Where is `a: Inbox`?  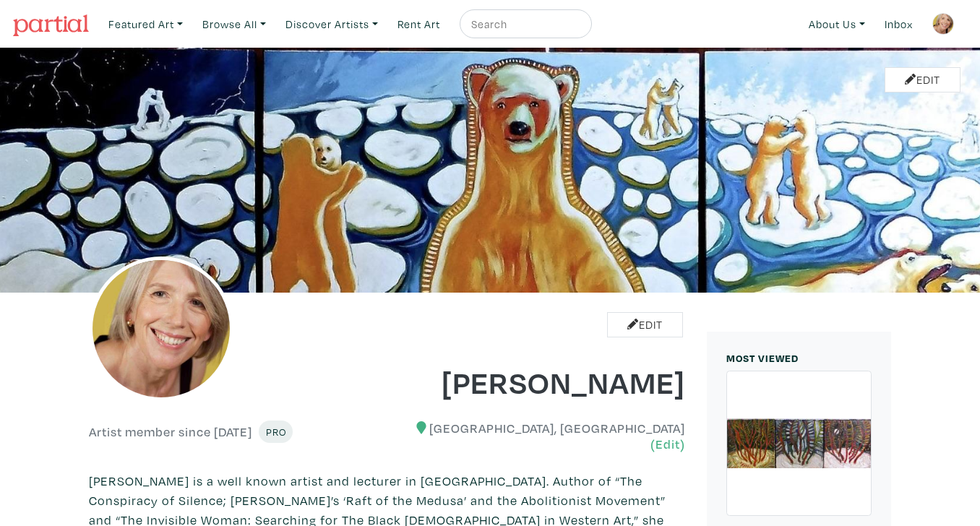
a: Inbox is located at coordinates (898, 23).